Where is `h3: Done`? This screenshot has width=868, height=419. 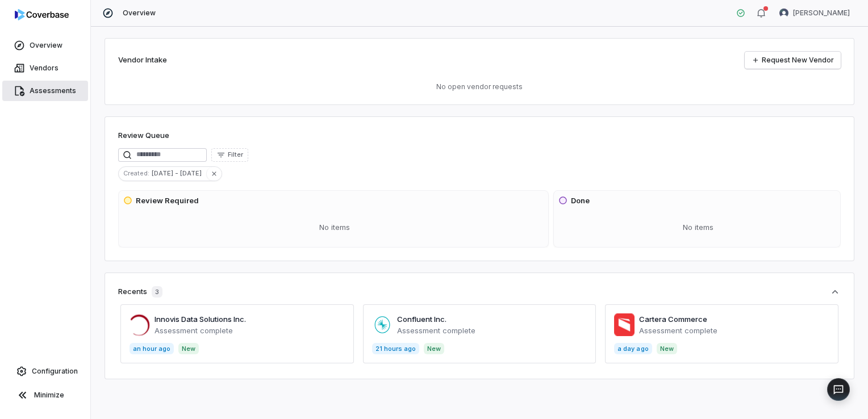 h3: Done is located at coordinates (580, 201).